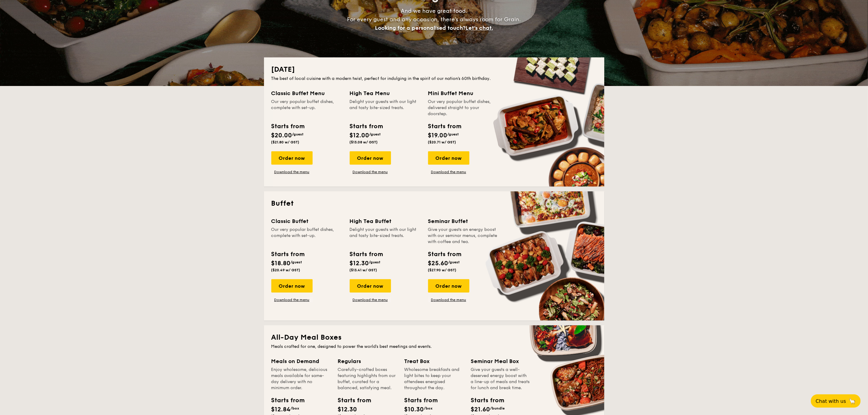 This screenshot has height=415, width=868. I want to click on div: Carefully-crafted boxes featuring highlights from our buffet, curated for a balanced, satisfying ..., so click(368, 379).